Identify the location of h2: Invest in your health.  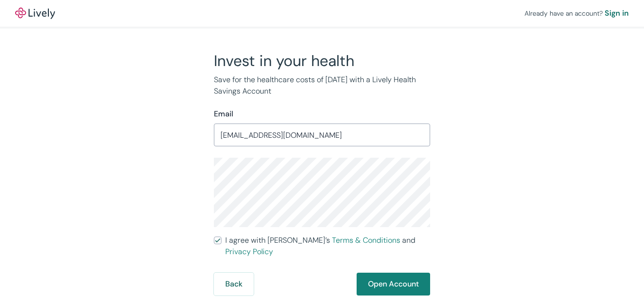
(322, 61).